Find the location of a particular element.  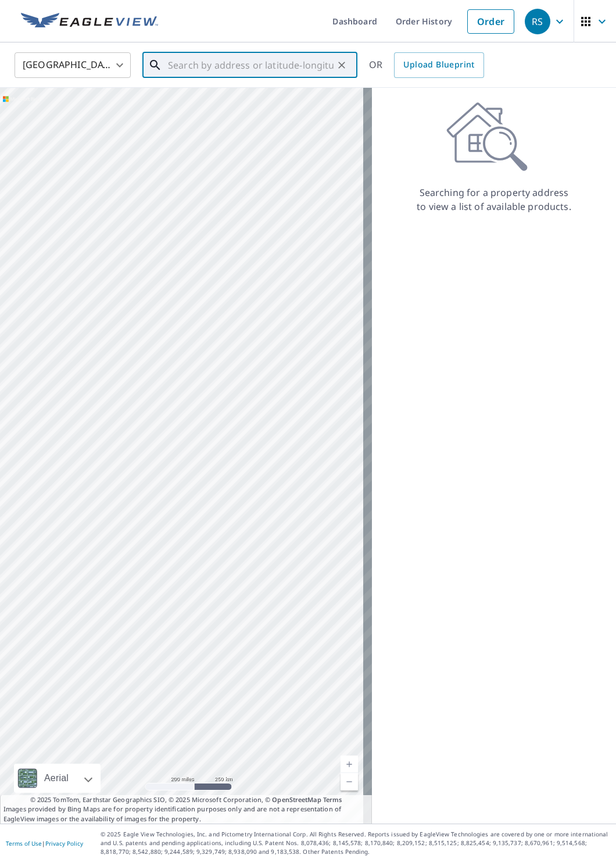

span: © 2025 TomTom, Earthstar Geographics SIO, © 2025 Microsoft Corporation, © is located at coordinates (186, 799).